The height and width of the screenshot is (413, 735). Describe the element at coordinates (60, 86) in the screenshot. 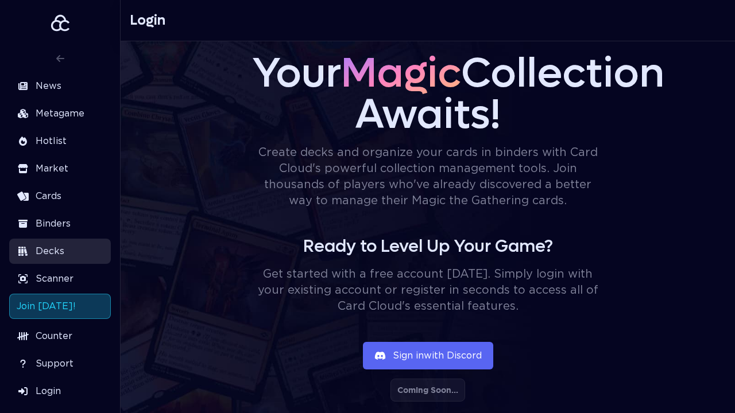

I see `a: News` at that location.